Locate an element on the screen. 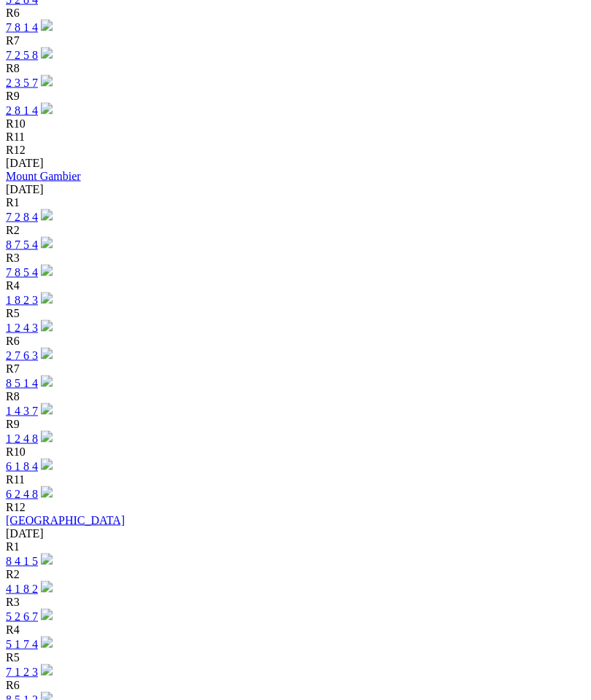 The height and width of the screenshot is (700, 591). a: 1 2 4 8 is located at coordinates (22, 439).